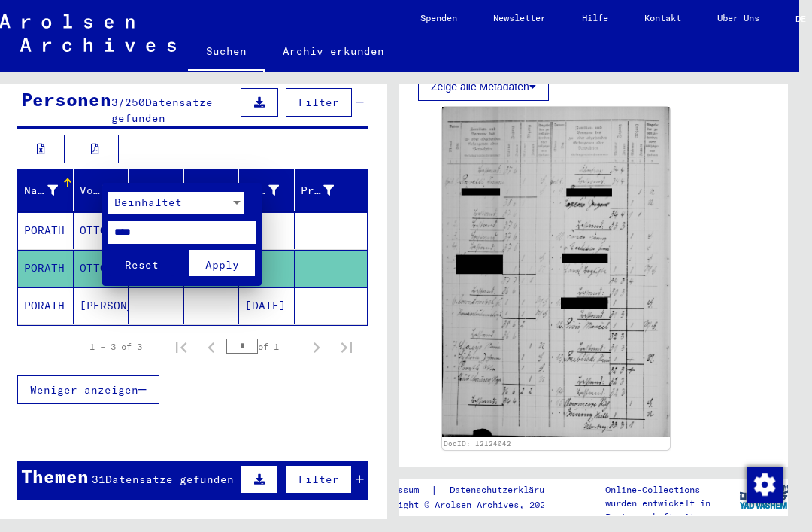 Image resolution: width=812 pixels, height=532 pixels. What do you see at coordinates (222, 265) in the screenshot?
I see `span: Apply` at bounding box center [222, 265].